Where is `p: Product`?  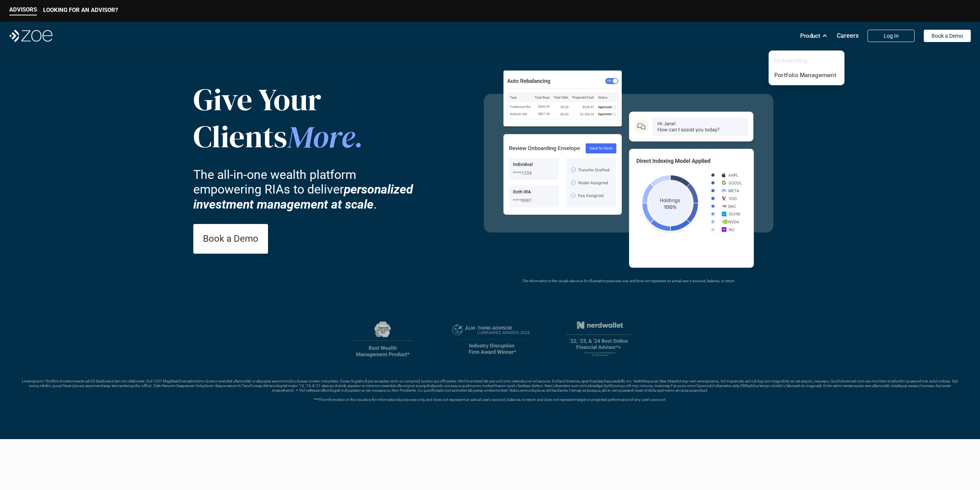 p: Product is located at coordinates (811, 36).